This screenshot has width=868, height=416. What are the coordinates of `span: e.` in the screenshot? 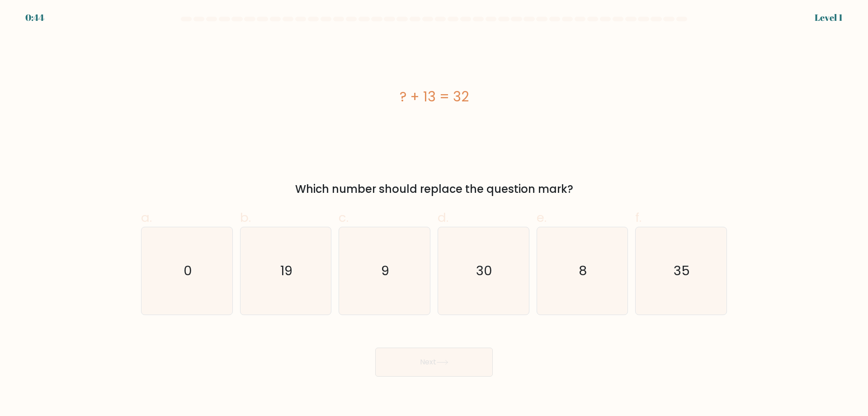 It's located at (542, 217).